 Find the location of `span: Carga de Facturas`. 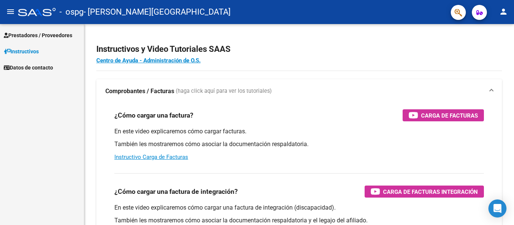

span: Carga de Facturas is located at coordinates (449, 115).